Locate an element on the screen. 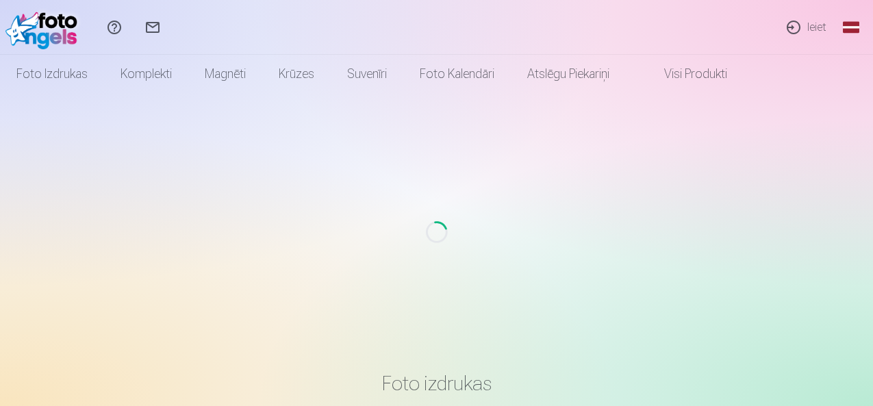  img: /fa1 is located at coordinates (44, 27).